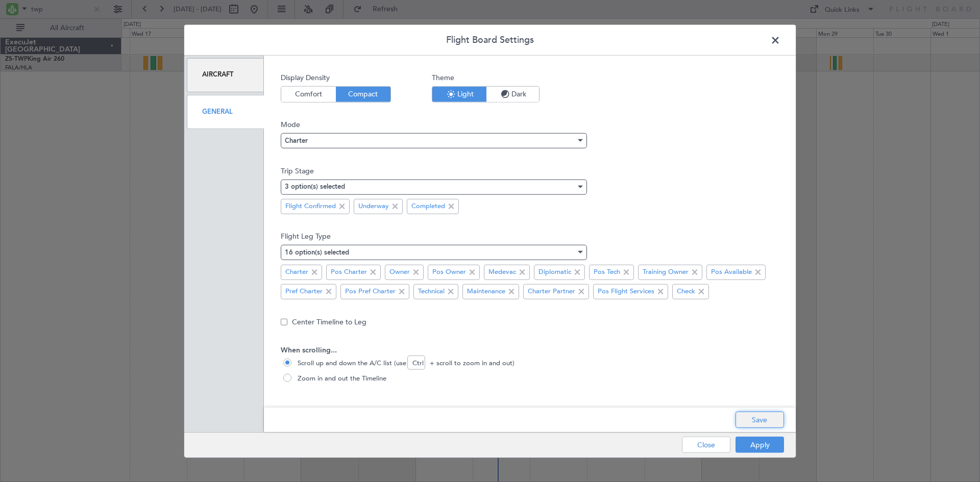 The height and width of the screenshot is (482, 980). Describe the element at coordinates (304, 292) in the screenshot. I see `span: Pref Charter` at that location.